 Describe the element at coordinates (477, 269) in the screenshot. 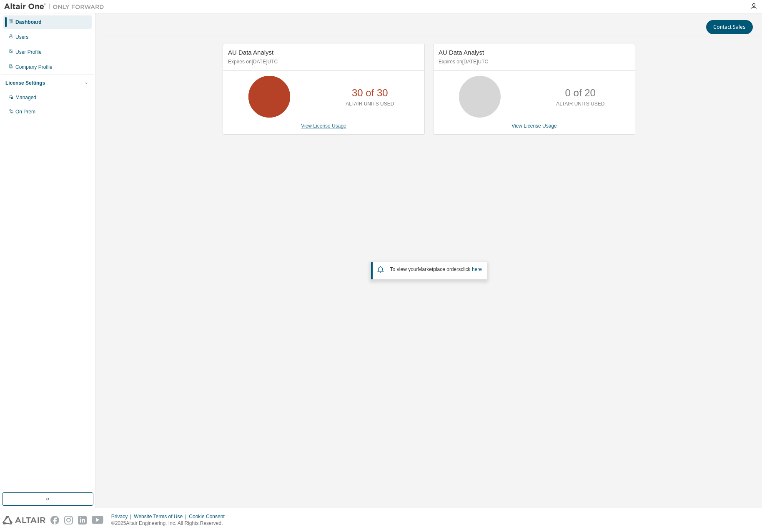

I see `a: here` at that location.